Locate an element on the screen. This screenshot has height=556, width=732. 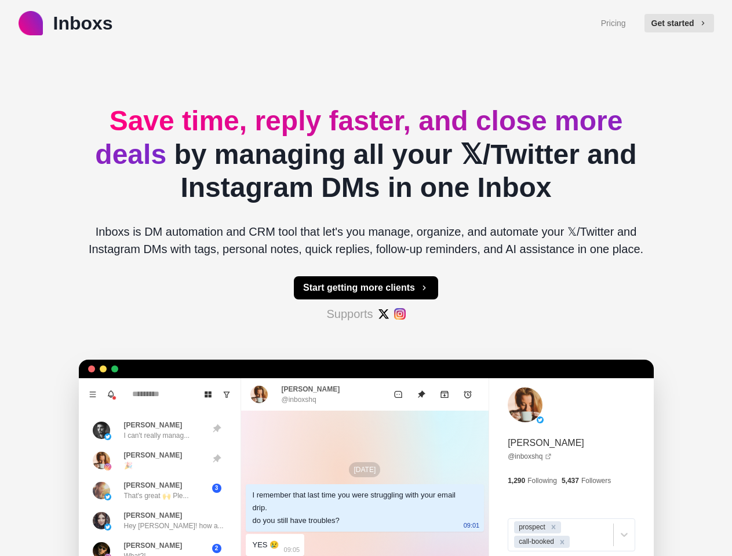
button: Start getting more clients is located at coordinates (365, 288).